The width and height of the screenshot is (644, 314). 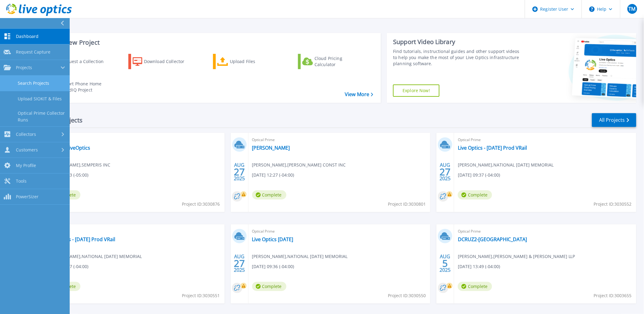 I want to click on a: Upload Files, so click(x=247, y=62).